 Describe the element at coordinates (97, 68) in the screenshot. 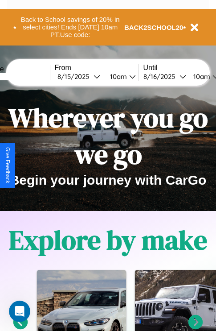

I see `label: From` at that location.